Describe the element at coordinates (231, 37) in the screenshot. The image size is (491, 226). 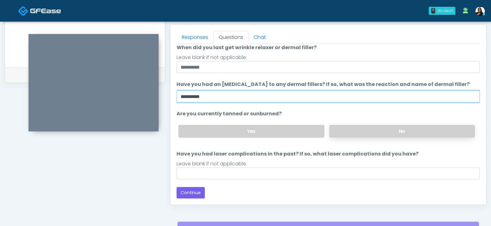
I see `a: Questions` at that location.